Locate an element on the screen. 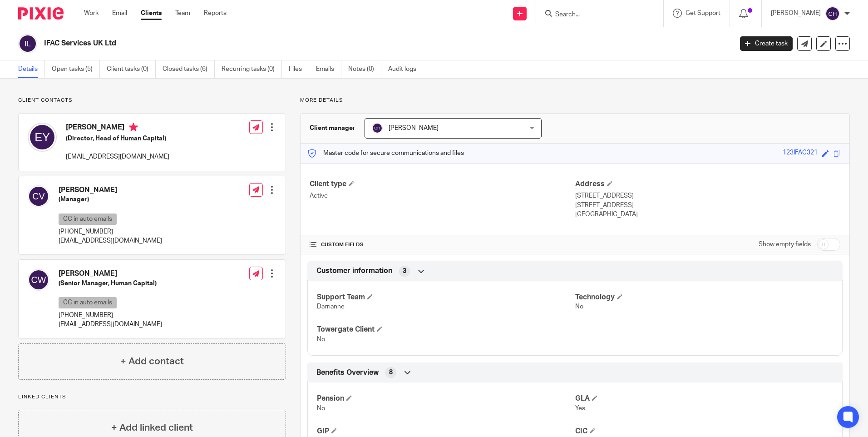  p: Client contacts is located at coordinates (152, 101).